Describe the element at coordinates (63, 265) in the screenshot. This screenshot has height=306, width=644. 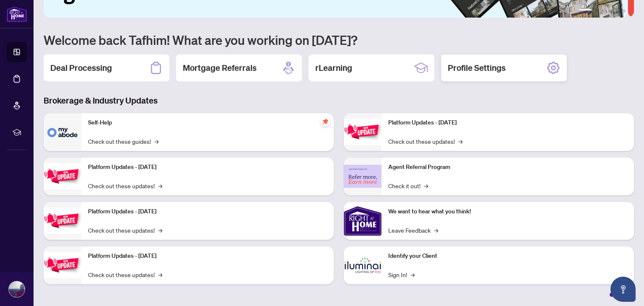
I see `img: Platform Updates - July 8, 2025` at that location.